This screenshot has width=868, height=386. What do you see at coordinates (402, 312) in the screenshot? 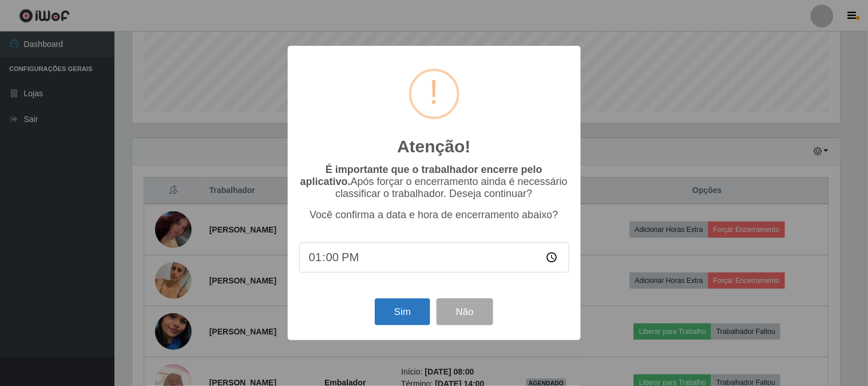
I see `button: Sim` at bounding box center [402, 312].